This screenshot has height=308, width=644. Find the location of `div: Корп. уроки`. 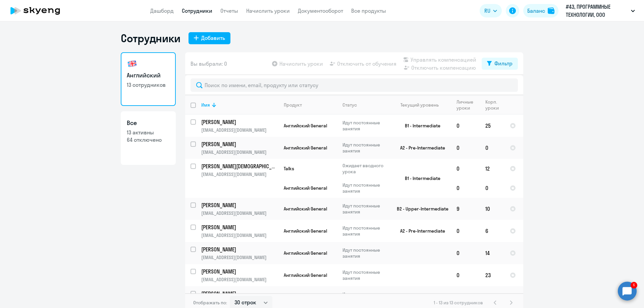

div: Корп. уроки is located at coordinates (495, 105).